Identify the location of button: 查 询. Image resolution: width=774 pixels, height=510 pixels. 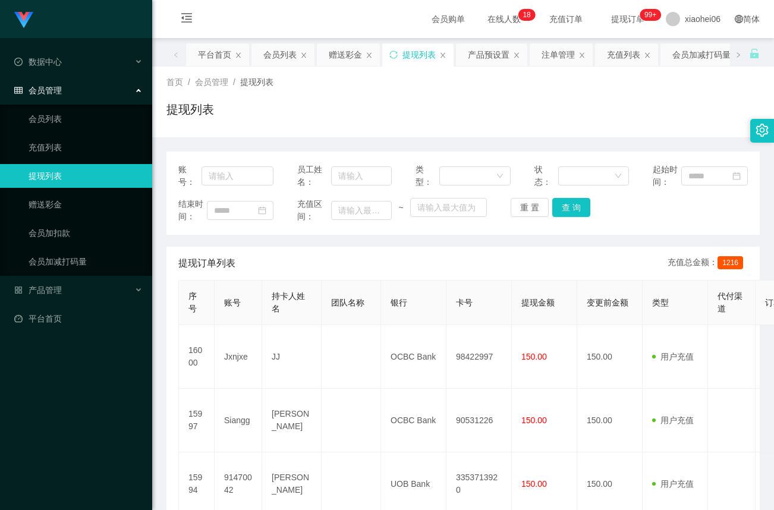
(571, 208).